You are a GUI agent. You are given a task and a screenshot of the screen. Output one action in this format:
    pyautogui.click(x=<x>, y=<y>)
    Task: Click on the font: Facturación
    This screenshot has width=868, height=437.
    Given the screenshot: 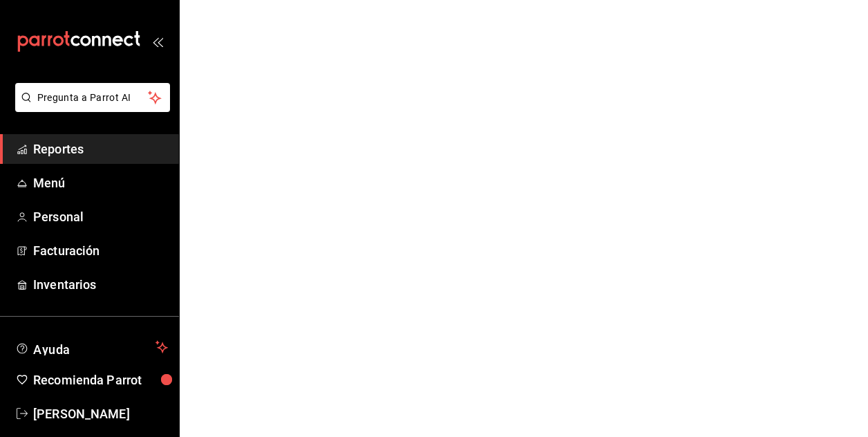 What is the action you would take?
    pyautogui.click(x=66, y=250)
    